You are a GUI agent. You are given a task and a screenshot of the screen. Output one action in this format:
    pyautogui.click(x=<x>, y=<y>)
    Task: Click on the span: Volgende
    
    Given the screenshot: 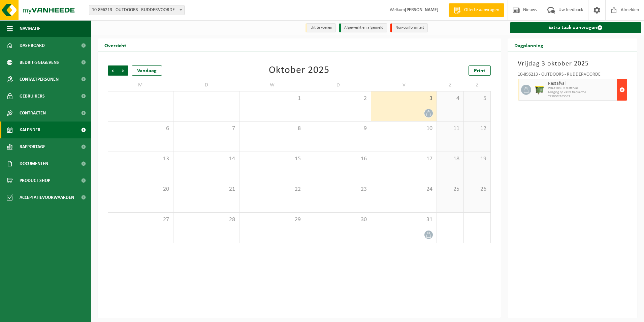 What is the action you would take?
    pyautogui.click(x=123, y=70)
    